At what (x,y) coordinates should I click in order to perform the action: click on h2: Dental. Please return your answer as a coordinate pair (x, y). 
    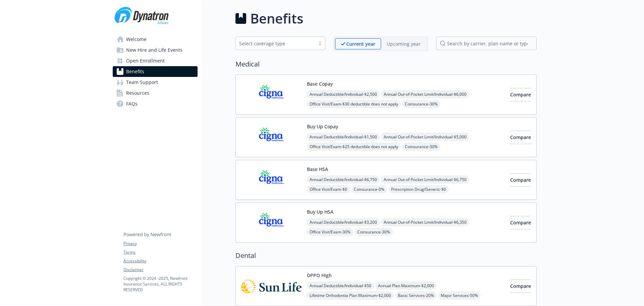
    Looking at the image, I should click on (386, 255).